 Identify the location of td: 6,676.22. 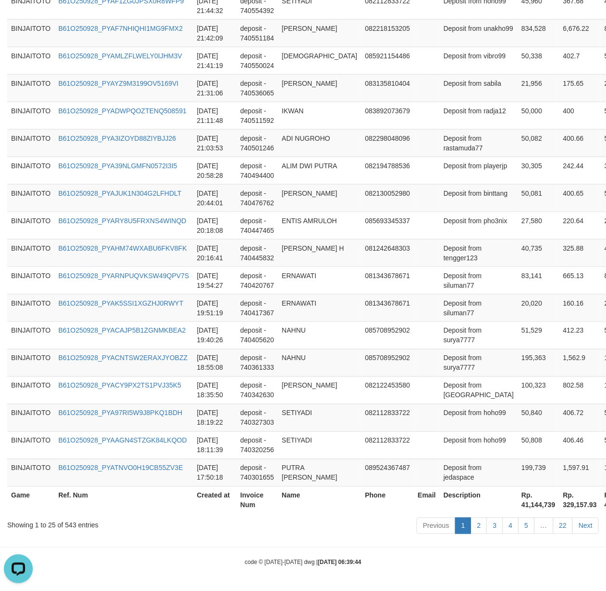
(580, 33).